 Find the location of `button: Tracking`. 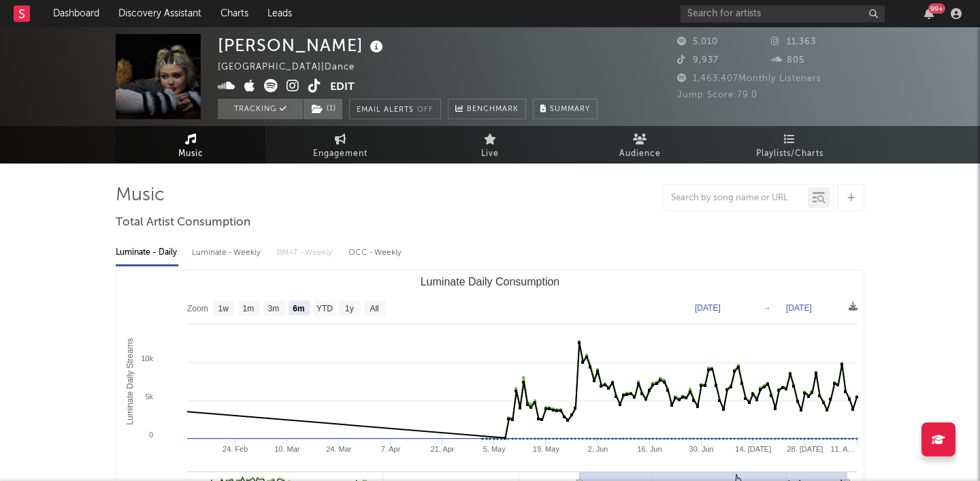

button: Tracking is located at coordinates (260, 109).